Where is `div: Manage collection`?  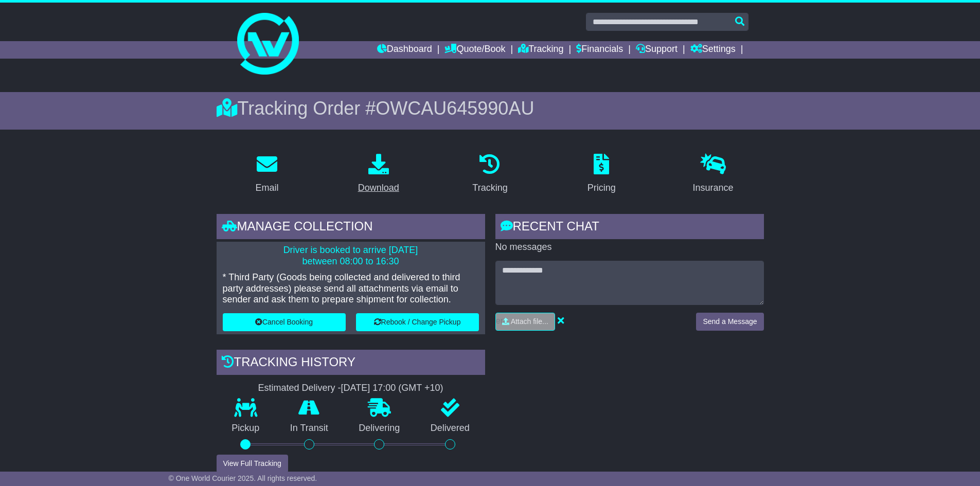
div: Manage collection is located at coordinates (351, 228).